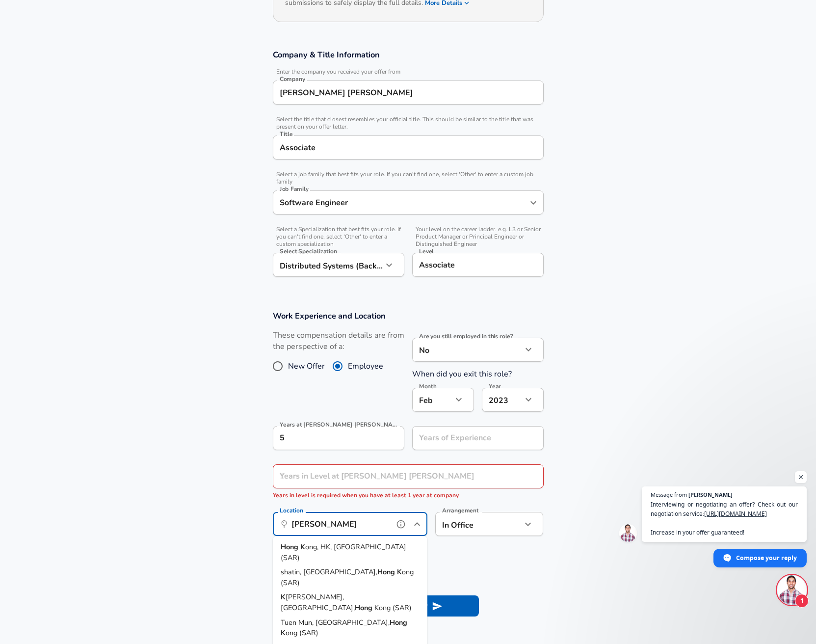 This screenshot has height=644, width=816. I want to click on div: 2023, so click(502, 400).